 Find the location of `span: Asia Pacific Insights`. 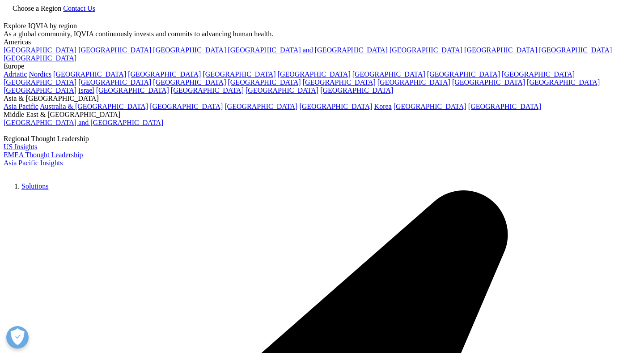

span: Asia Pacific Insights is located at coordinates (33, 163).